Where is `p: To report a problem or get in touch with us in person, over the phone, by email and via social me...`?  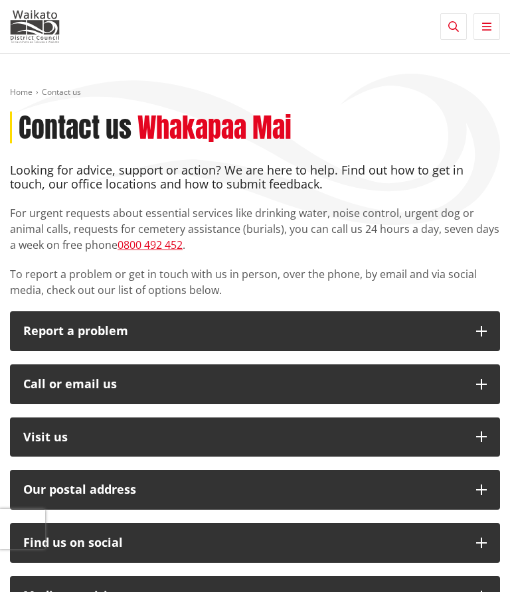 p: To report a problem or get in touch with us in person, over the phone, by email and via social me... is located at coordinates (255, 282).